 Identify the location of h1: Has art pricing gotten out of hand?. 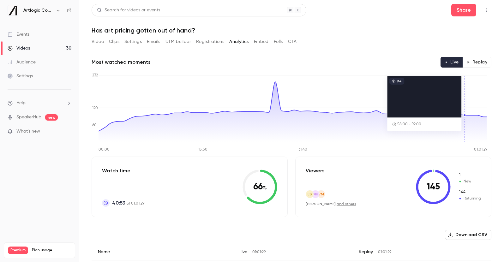
(291, 30).